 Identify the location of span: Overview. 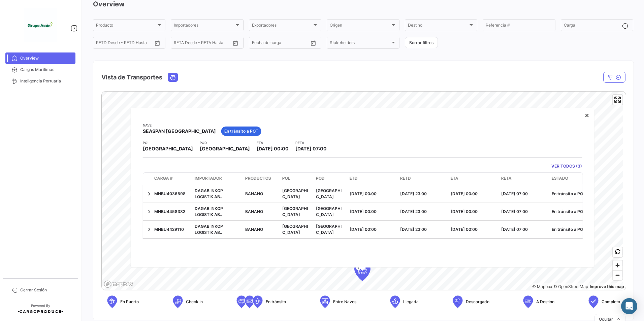
(46, 58).